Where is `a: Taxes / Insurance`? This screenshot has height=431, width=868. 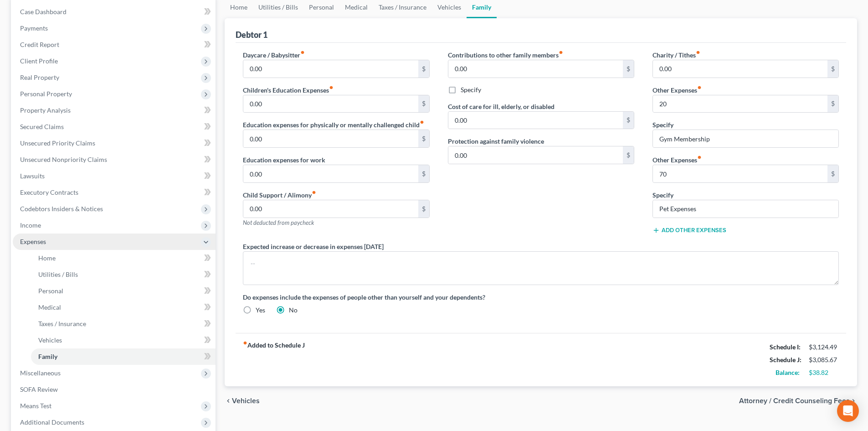 a: Taxes / Insurance is located at coordinates (123, 324).